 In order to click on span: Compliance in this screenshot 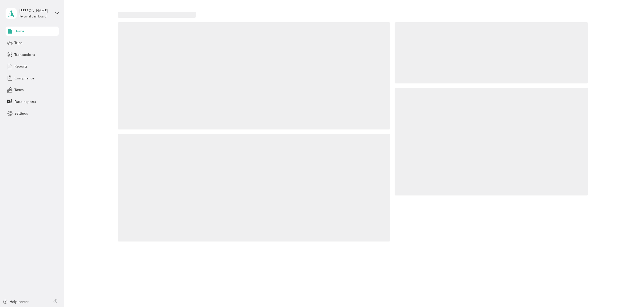, I will do `click(24, 78)`.